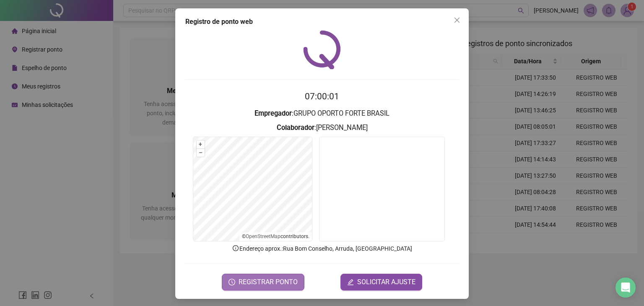 This screenshot has height=306, width=644. Describe the element at coordinates (351, 282) in the screenshot. I see `span: edit` at that location.